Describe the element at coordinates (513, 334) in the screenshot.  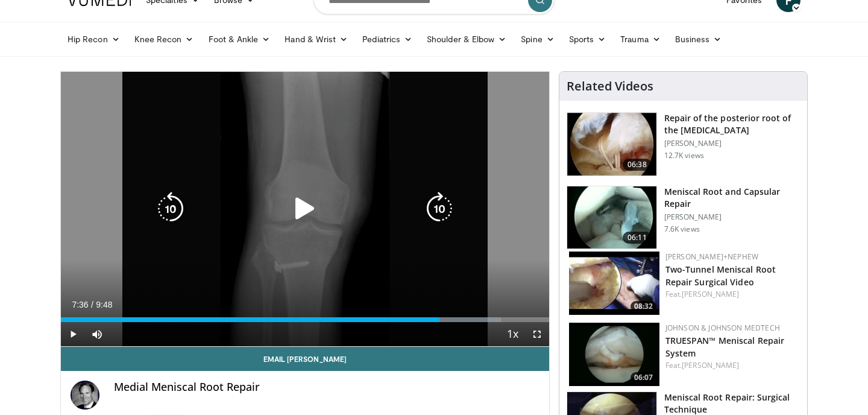
I see `button: Playback Rate` at that location.